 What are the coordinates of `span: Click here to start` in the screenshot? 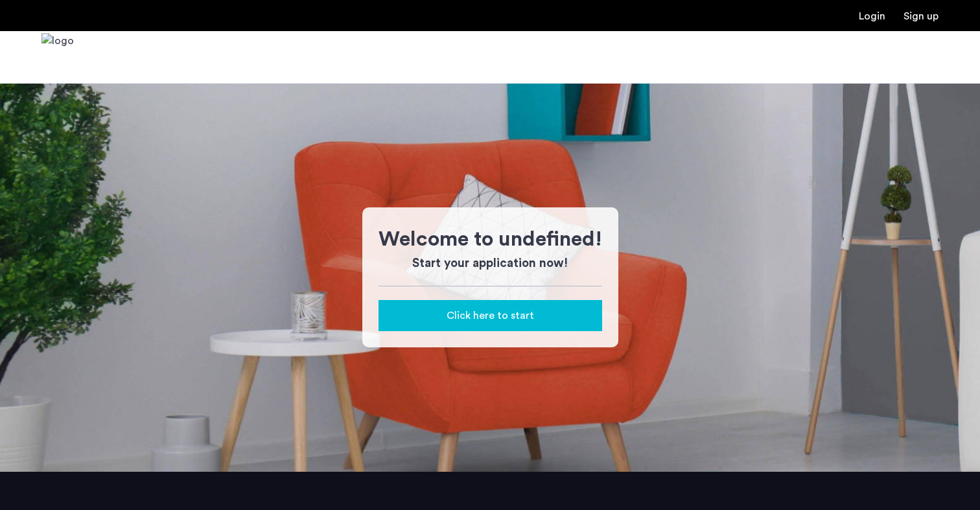 It's located at (490, 315).